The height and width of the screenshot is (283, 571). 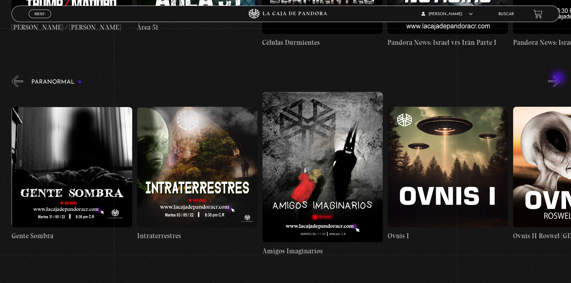 I want to click on a: Ovnis I, so click(x=448, y=174).